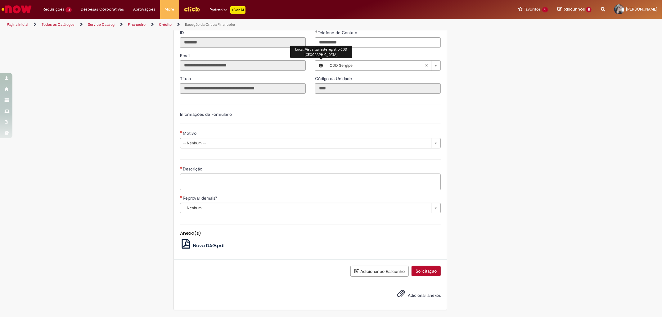 This screenshot has width=662, height=317. Describe the element at coordinates (377, 66) in the screenshot. I see `span: CDD Sergipe` at that location.